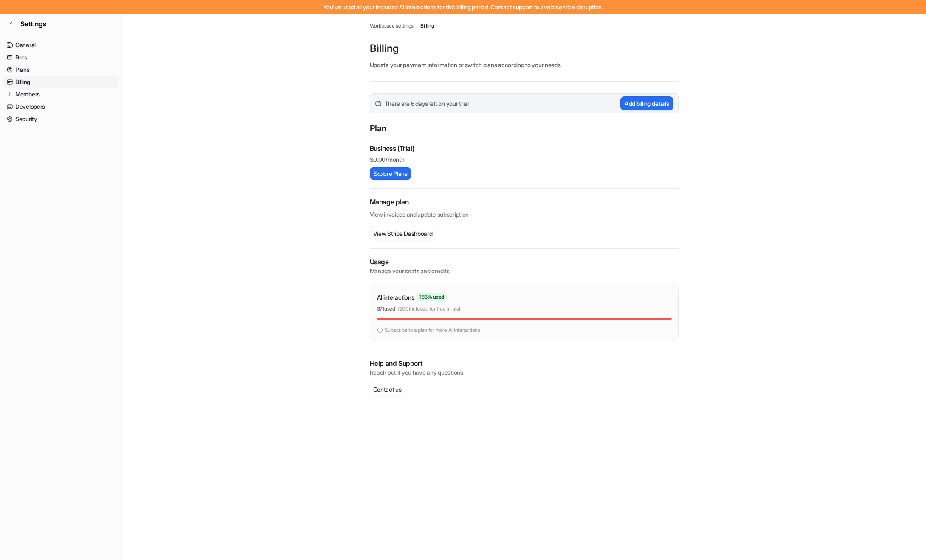 This screenshot has width=926, height=560. I want to click on a: Bots, so click(61, 57).